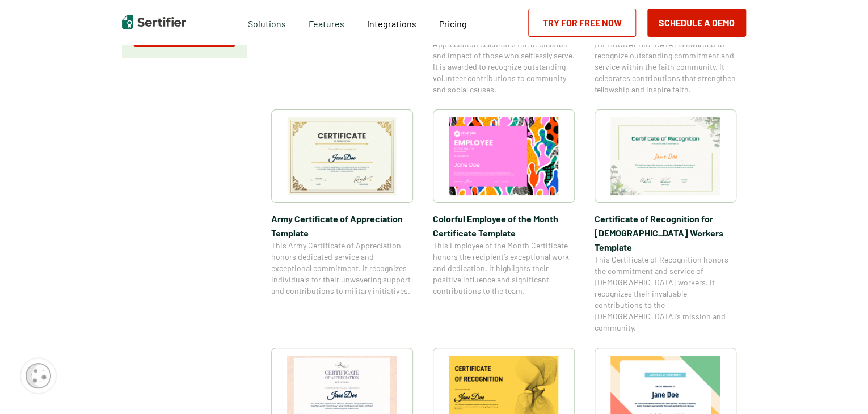 This screenshot has width=868, height=414. Describe the element at coordinates (666, 156) in the screenshot. I see `img: Certificate of Recognition for Church Workers Template` at that location.